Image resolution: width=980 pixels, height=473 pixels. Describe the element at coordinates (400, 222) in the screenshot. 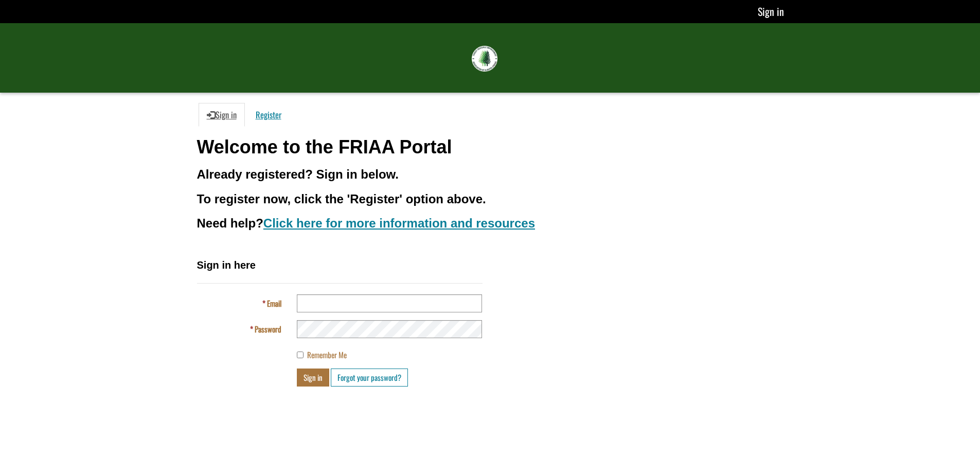

I see `a: Click here for more information and resources` at that location.